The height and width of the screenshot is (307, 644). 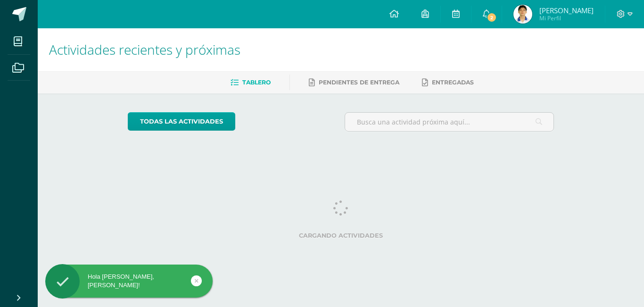 I want to click on a: todas las Actividades, so click(x=181, y=121).